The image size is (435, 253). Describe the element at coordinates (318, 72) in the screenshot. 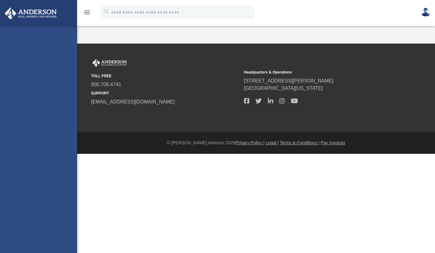

I see `small: Headquarters & Operations` at that location.